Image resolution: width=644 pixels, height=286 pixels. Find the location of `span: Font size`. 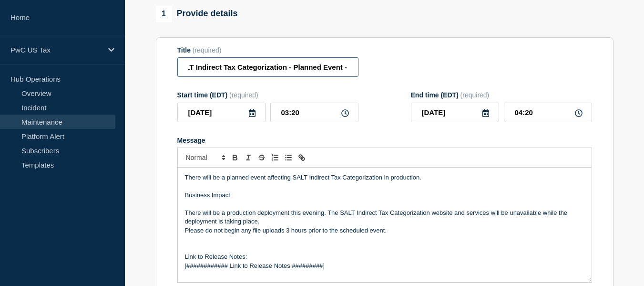

span: Font size is located at coordinates (205, 158).